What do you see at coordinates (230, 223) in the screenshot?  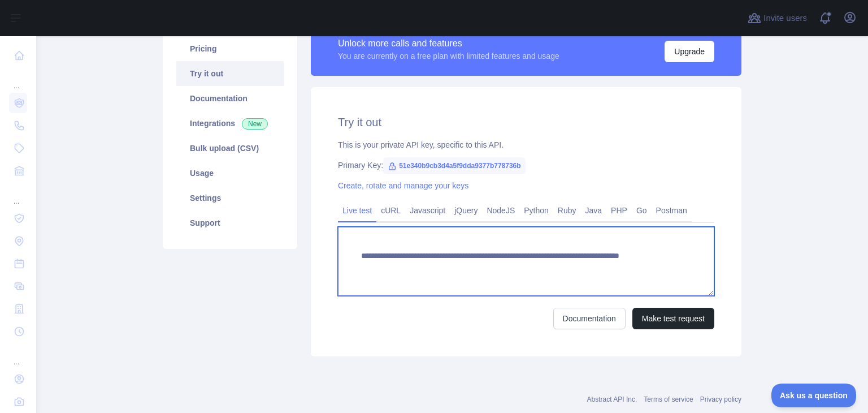 I see `a: Support` at bounding box center [230, 223].